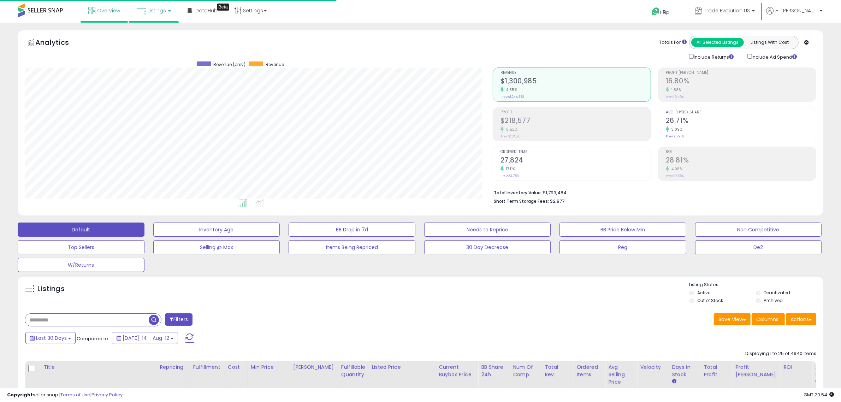 The image size is (841, 402). Describe the element at coordinates (157, 11) in the screenshot. I see `span: Listings` at that location.